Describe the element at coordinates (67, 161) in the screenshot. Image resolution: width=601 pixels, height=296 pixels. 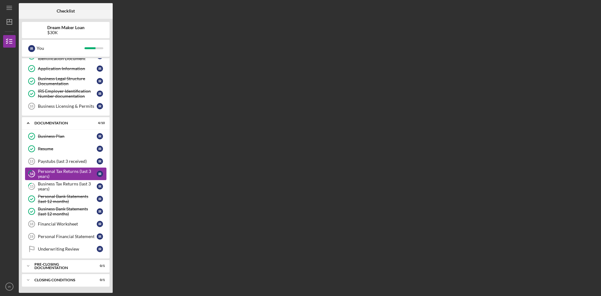
I see `div: Paystubs (last 3 received)` at that location.